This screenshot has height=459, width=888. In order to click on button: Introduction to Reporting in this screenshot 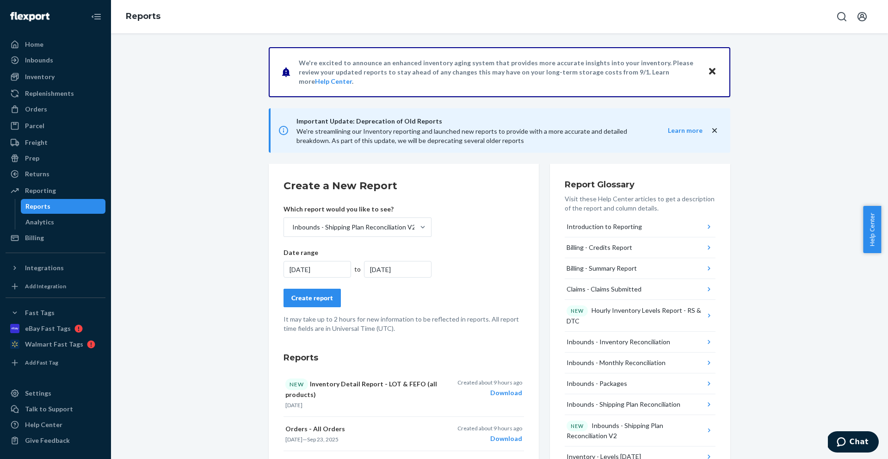, I will do `click(640, 227)`.